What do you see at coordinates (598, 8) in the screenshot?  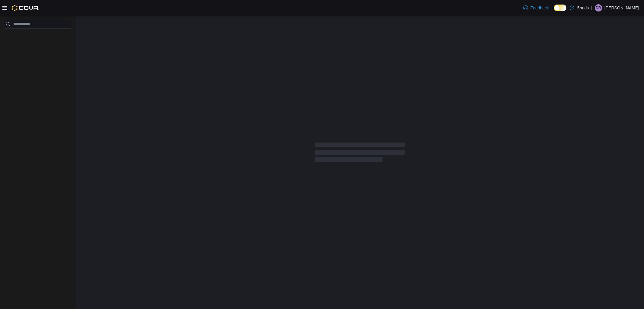 I see `span: DR` at bounding box center [598, 8].